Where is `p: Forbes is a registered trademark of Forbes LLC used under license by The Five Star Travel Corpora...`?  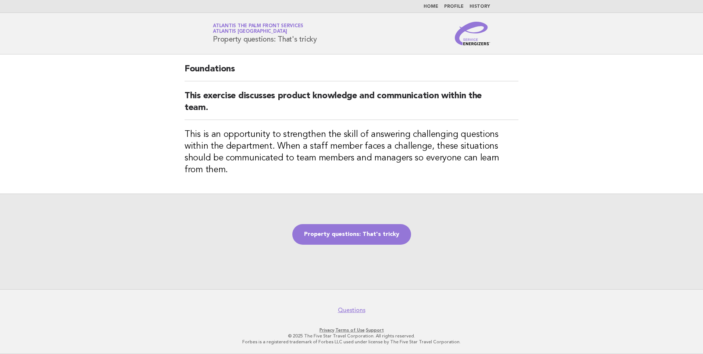 p: Forbes is a registered trademark of Forbes LLC used under license by The Five Star Travel Corpora... is located at coordinates (352, 342).